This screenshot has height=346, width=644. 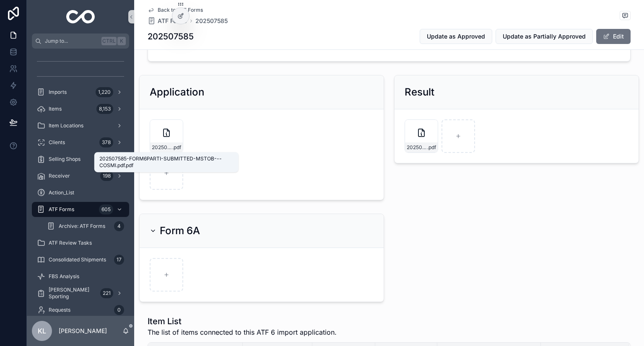 I want to click on span: Ctrl, so click(x=109, y=41).